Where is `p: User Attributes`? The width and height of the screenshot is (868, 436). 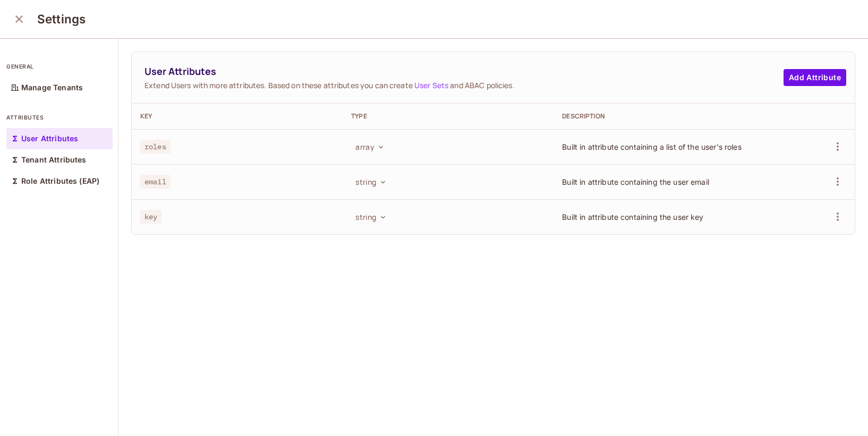 p: User Attributes is located at coordinates (50, 139).